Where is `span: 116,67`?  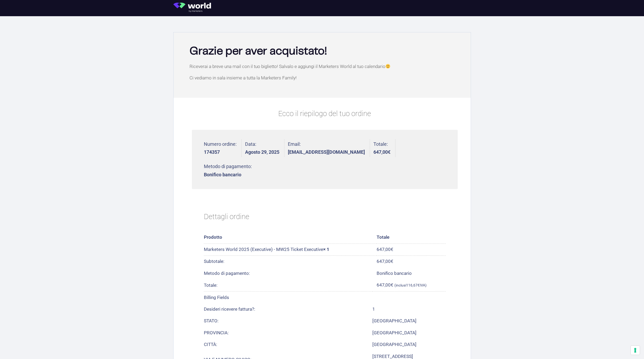 span: 116,67 is located at coordinates (413, 285).